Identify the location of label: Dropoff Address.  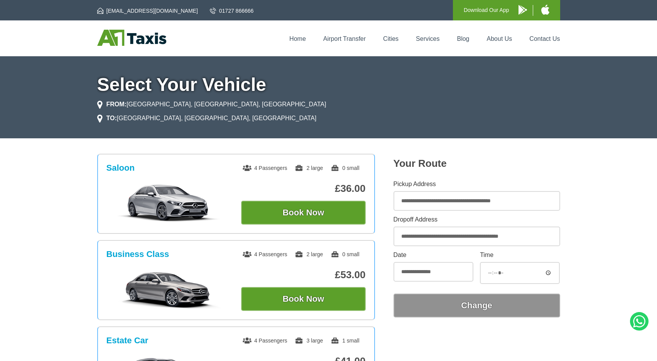
(477, 220).